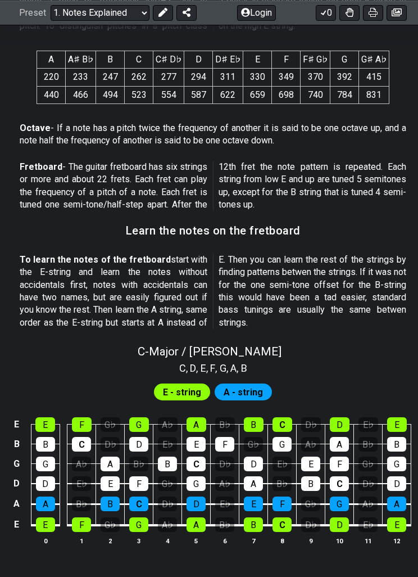  What do you see at coordinates (139, 77) in the screenshot?
I see `td: 262` at bounding box center [139, 77].